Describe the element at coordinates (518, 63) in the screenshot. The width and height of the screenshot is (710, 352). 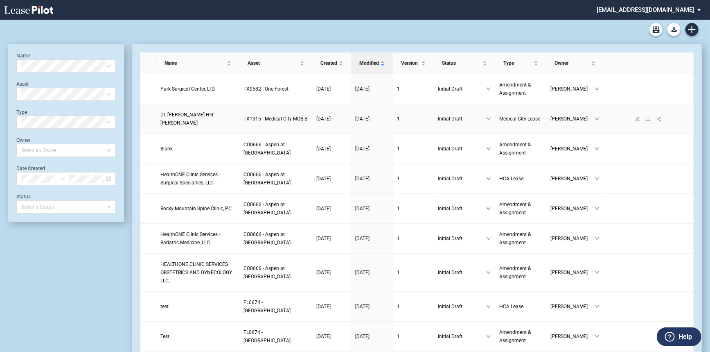
I see `span: Type` at that location.